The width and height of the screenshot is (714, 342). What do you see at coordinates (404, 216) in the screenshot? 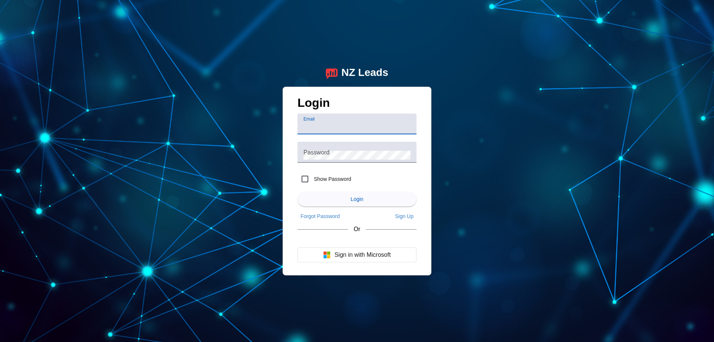
I see `span: Sign Up` at bounding box center [404, 216].